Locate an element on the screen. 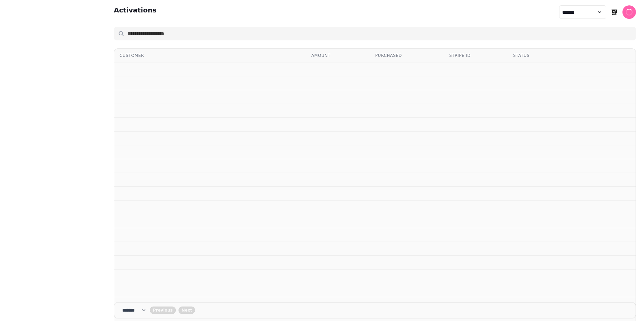 This screenshot has height=321, width=644. div: Purchased is located at coordinates (407, 56).